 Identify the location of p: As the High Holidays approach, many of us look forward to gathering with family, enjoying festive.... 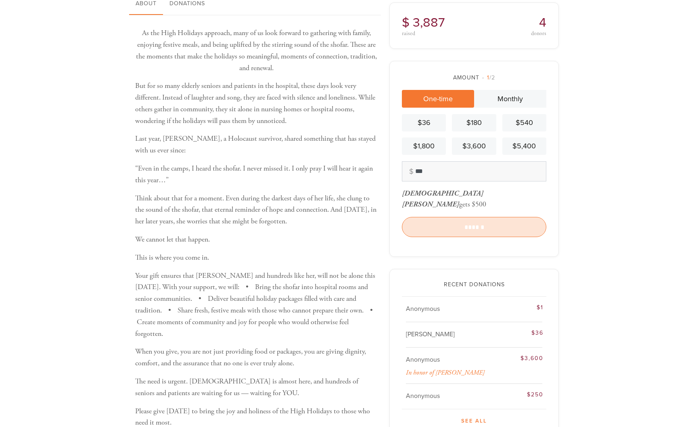
(256, 50).